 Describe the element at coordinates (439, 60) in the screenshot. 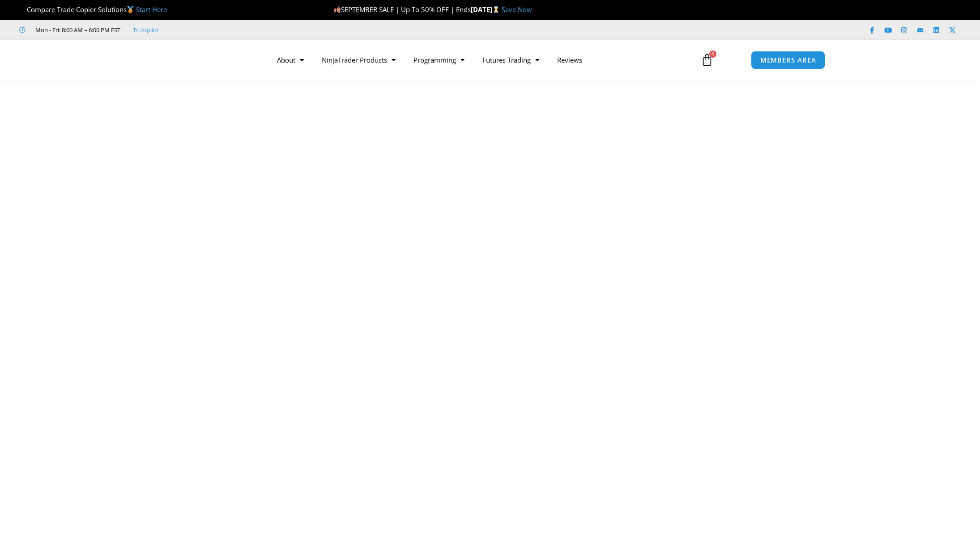

I see `a: Programming` at that location.